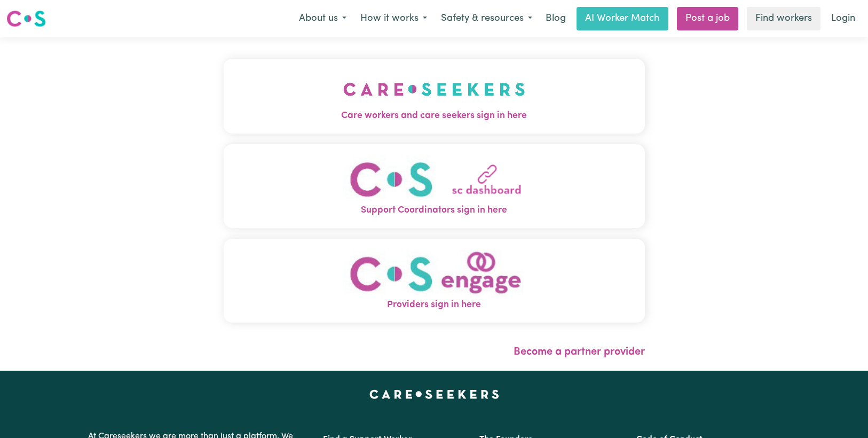  I want to click on a: Post a job, so click(707, 18).